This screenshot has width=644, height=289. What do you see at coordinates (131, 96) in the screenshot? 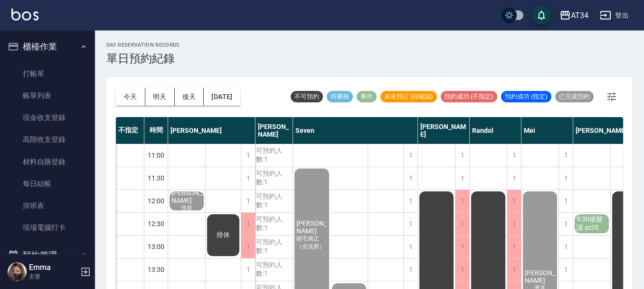
I see `button: 今天` at bounding box center [131, 96].